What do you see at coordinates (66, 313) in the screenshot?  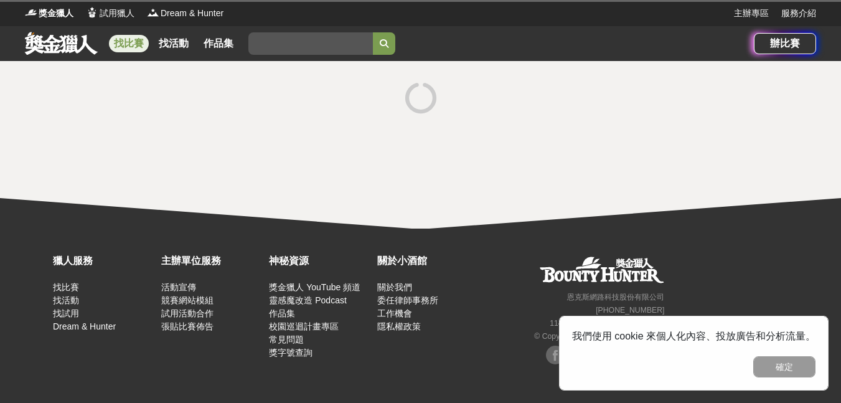 I see `a: 找試用` at bounding box center [66, 313].